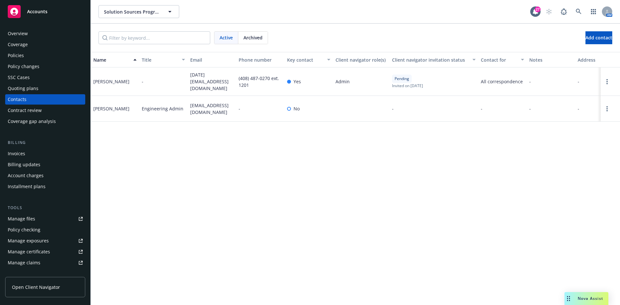 This screenshot has width=620, height=305. Describe the element at coordinates (538, 9) in the screenshot. I see `div: 27` at that location.